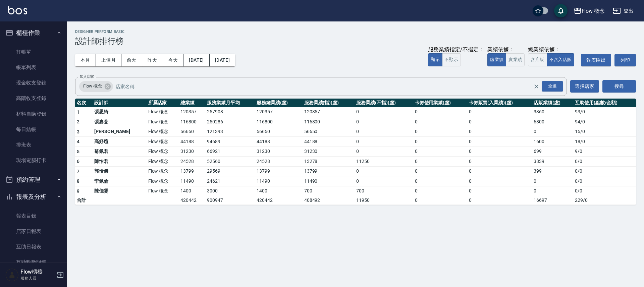 The image size is (644, 287). Describe the element at coordinates (192, 201) in the screenshot. I see `td: 420442` at that location.